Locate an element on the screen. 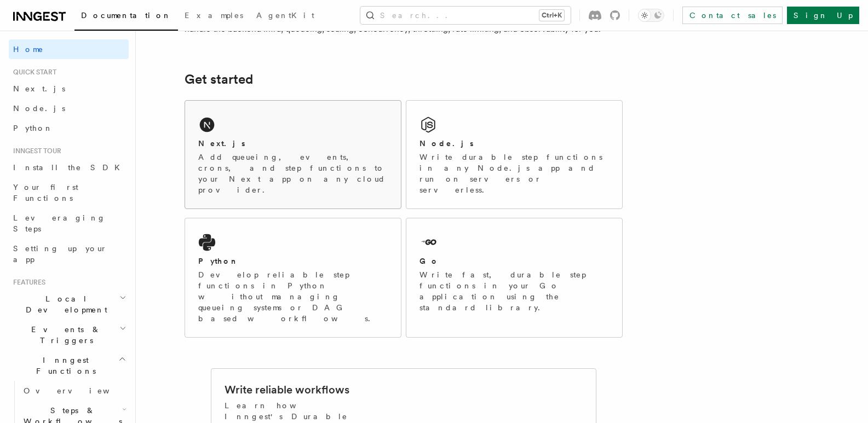  span: Your first Functions is located at coordinates (45, 193).